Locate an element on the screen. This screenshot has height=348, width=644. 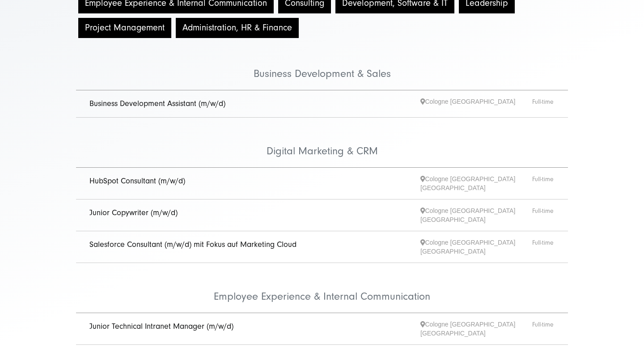
a: Business Development Assistant (m/w/d) is located at coordinates (157, 103).